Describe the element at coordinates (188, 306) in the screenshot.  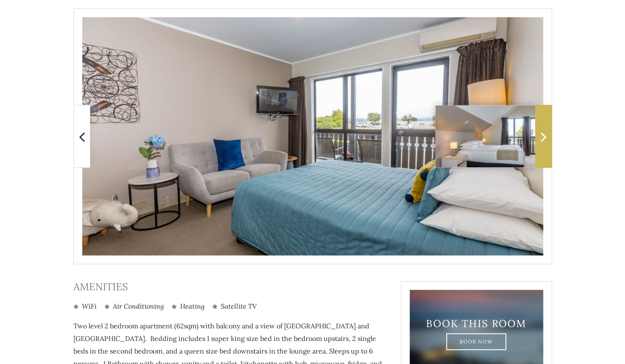
I see `li: Heating` at that location.